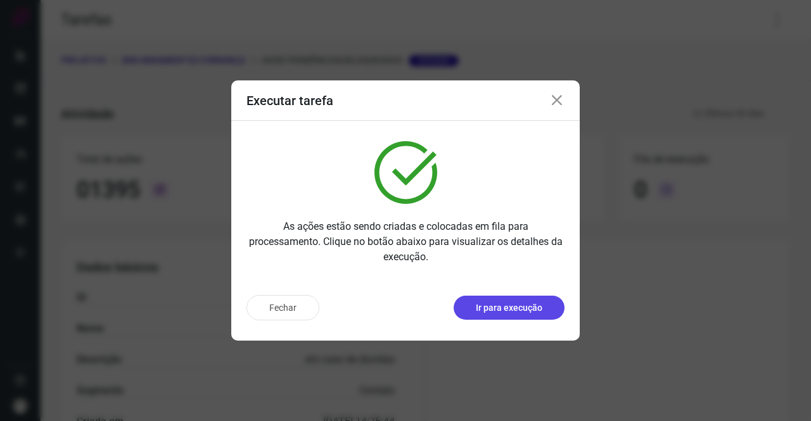 The height and width of the screenshot is (421, 811). I want to click on button: Ir para execução, so click(509, 308).